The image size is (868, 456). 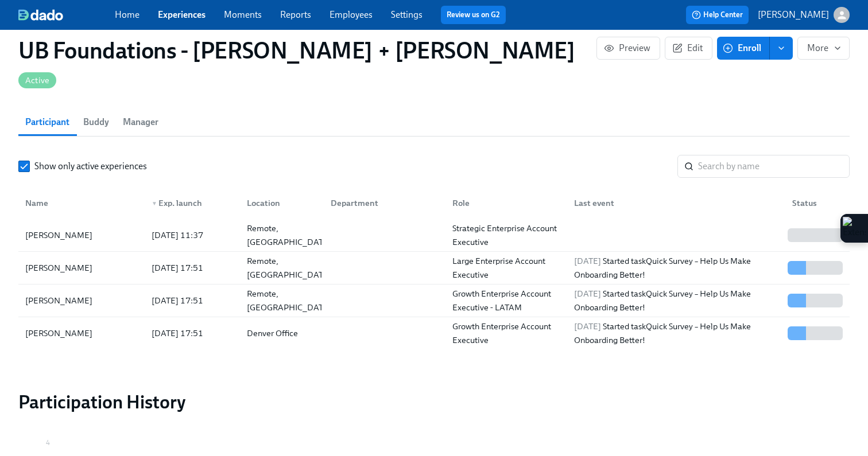 What do you see at coordinates (717, 15) in the screenshot?
I see `span: Help Center` at bounding box center [717, 15].